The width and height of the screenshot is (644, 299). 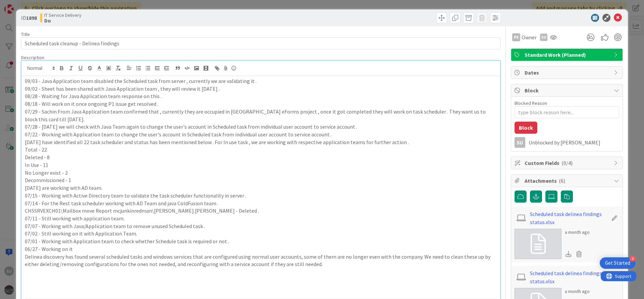 What do you see at coordinates (567, 180) in the screenshot?
I see `span: Attachments` at bounding box center [567, 180].